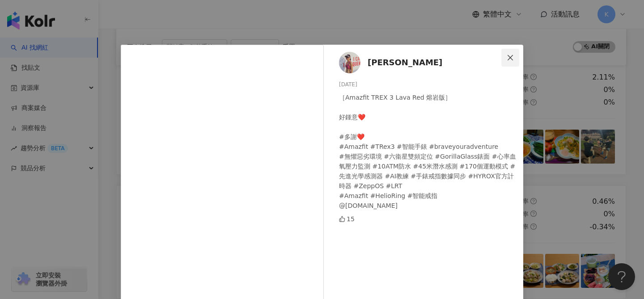 This screenshot has width=644, height=299. What do you see at coordinates (427, 152) in the screenshot?
I see `div: ［Amazfit TREX 3 Lava Red 熔岩版］ 好鍾意❤️ #多謝❤️ #Amazfit #TRex3 #智能手錶 #braveyouradventure #無懼惡劣環境 #六衞星雙...` at bounding box center [427, 152].